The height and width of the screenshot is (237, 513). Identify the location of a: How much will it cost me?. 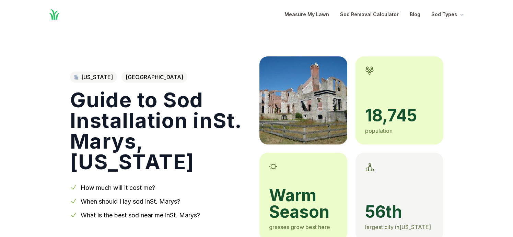
(118, 187).